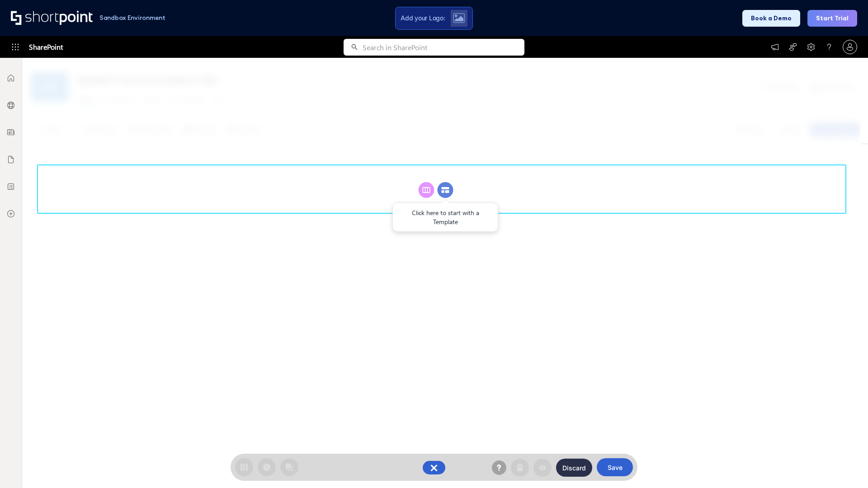 This screenshot has height=488, width=868. I want to click on button: Save, so click(615, 467).